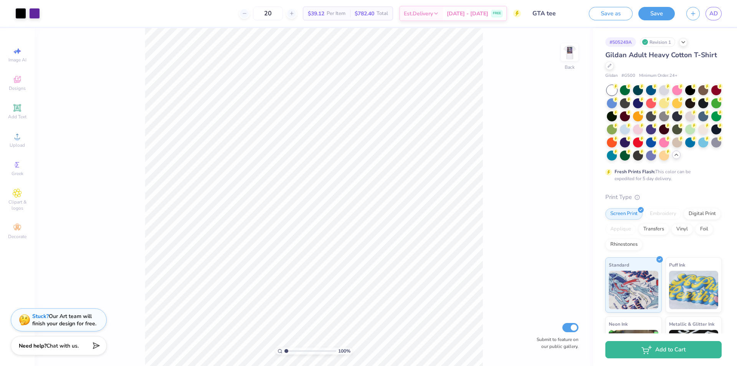 The width and height of the screenshot is (737, 366). Describe the element at coordinates (621, 42) in the screenshot. I see `div: # 505249A` at that location.